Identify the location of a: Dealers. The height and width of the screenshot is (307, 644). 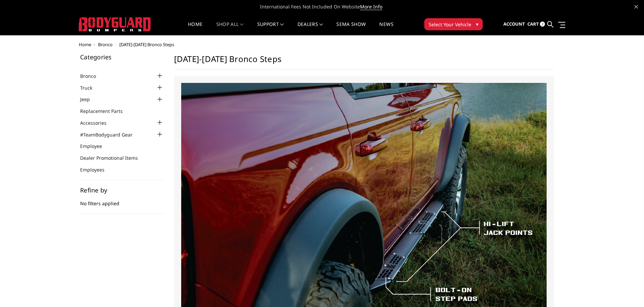
(310, 28).